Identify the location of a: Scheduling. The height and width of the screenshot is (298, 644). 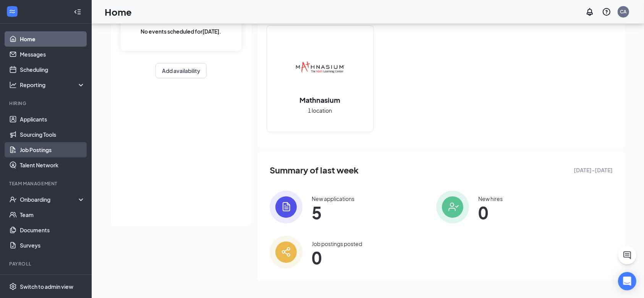
(52, 69).